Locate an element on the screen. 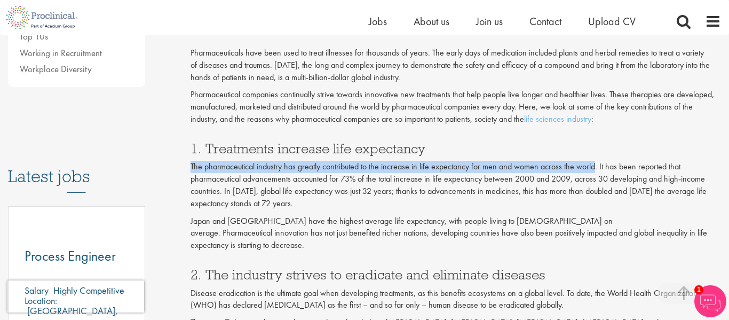 This screenshot has height=320, width=729. span: Upload CV is located at coordinates (612, 21).